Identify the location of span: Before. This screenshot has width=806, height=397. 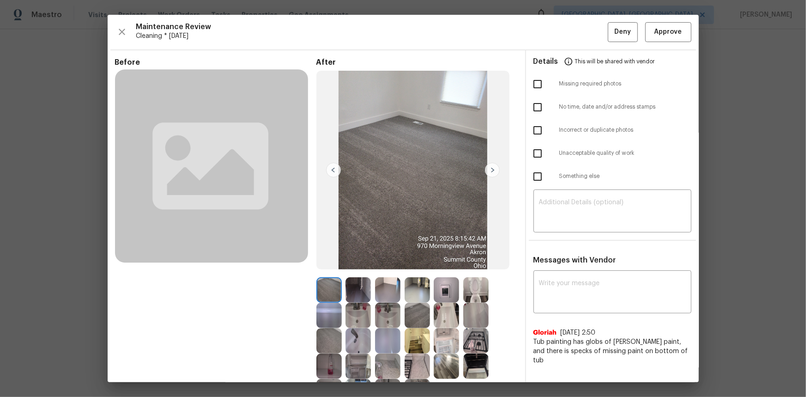
(216, 62).